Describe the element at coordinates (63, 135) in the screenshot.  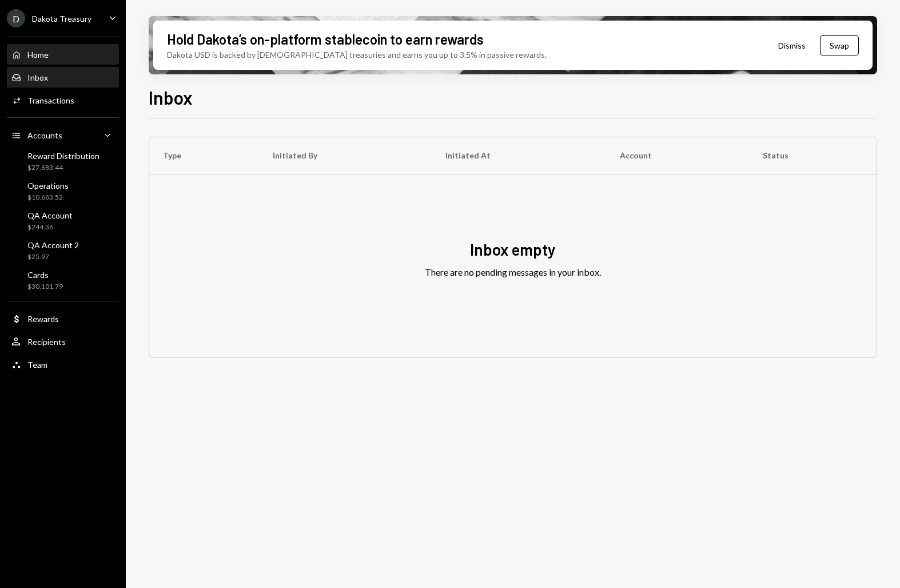
I see `a: Accounts` at that location.